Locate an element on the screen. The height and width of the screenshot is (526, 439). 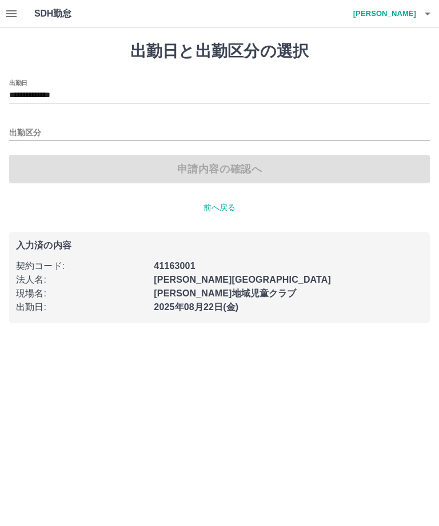
p: 入力済の内容 is located at coordinates (219, 246).